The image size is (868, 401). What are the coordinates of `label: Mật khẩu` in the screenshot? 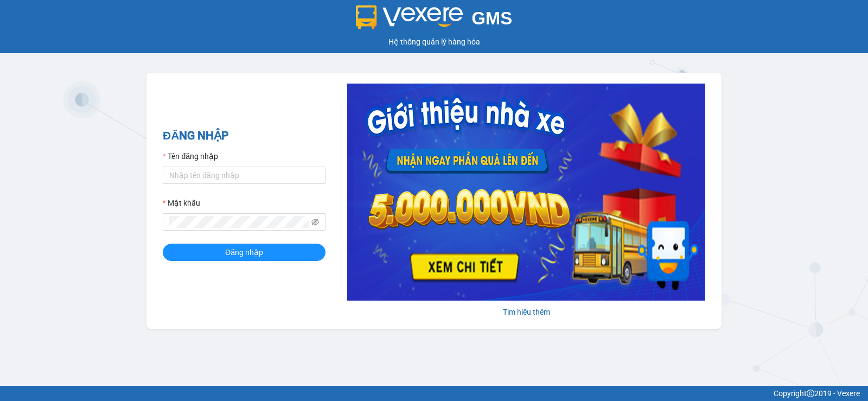 It's located at (181, 203).